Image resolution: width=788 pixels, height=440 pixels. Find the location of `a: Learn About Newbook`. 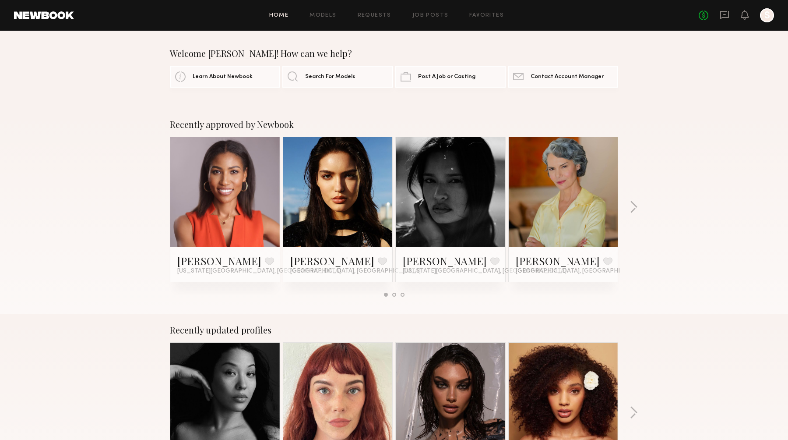

a: Learn About Newbook is located at coordinates (225, 77).